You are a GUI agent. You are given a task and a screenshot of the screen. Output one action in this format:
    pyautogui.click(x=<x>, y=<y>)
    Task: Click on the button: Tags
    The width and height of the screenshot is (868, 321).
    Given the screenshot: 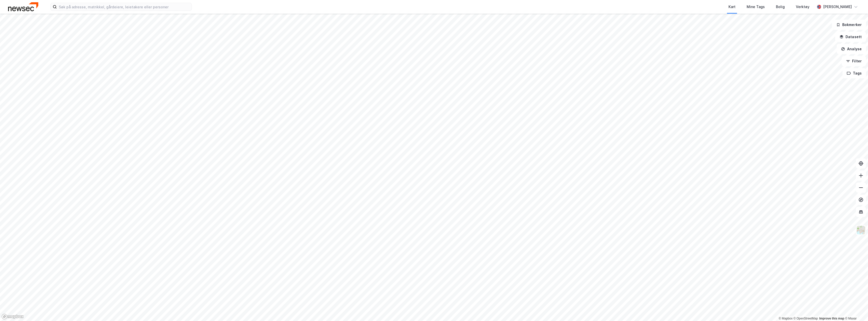 What is the action you would take?
    pyautogui.click(x=854, y=73)
    